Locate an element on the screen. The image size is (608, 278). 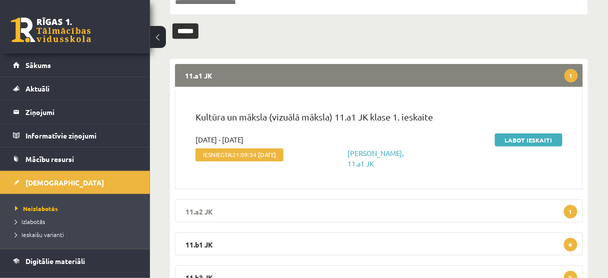
a: Sākums is located at coordinates (75, 65).